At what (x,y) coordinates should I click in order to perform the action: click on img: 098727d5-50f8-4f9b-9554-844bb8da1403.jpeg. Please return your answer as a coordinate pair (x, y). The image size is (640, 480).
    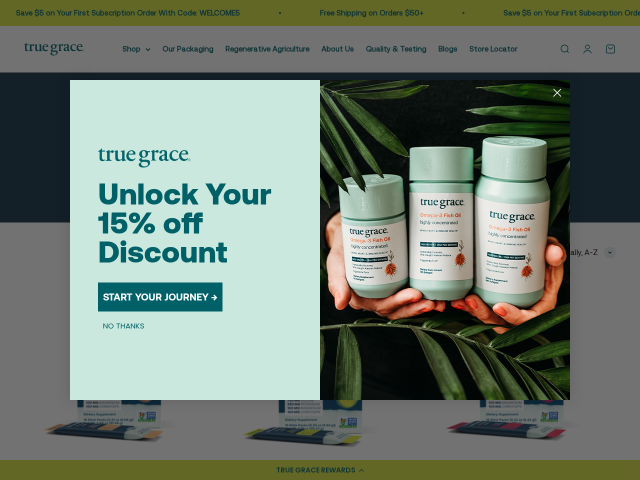
    Looking at the image, I should click on (445, 240).